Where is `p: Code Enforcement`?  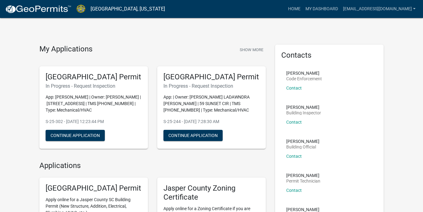
p: Code Enforcement is located at coordinates (304, 79).